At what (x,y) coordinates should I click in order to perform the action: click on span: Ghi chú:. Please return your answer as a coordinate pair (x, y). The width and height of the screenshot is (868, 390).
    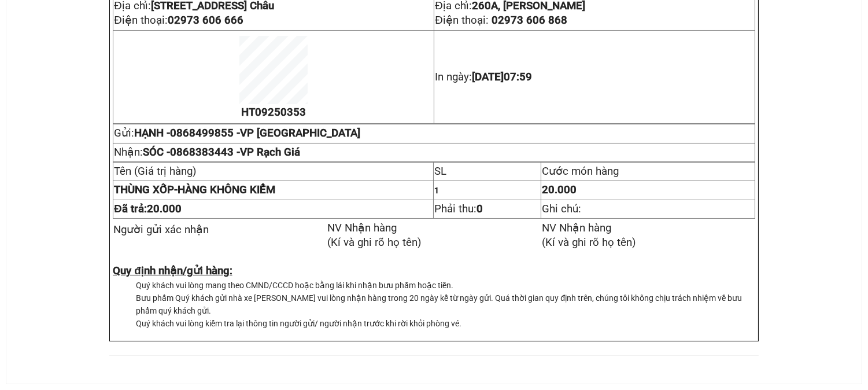
    Looking at the image, I should click on (562, 209).